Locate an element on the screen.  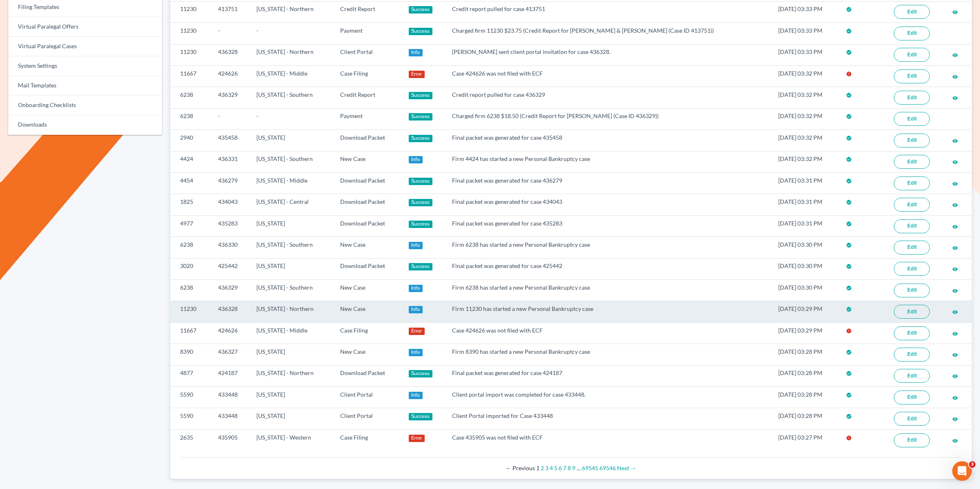
a: Mail Templates is located at coordinates (85, 86).